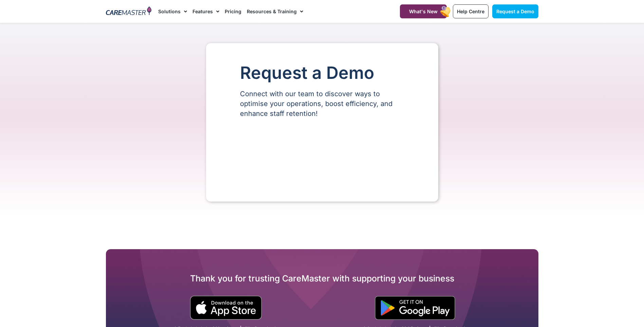 This screenshot has height=327, width=644. I want to click on a: What's New, so click(423, 11).